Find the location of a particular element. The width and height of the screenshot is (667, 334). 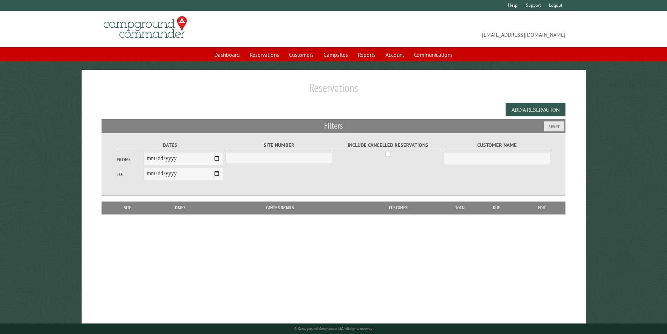

th: Site is located at coordinates (128, 208).